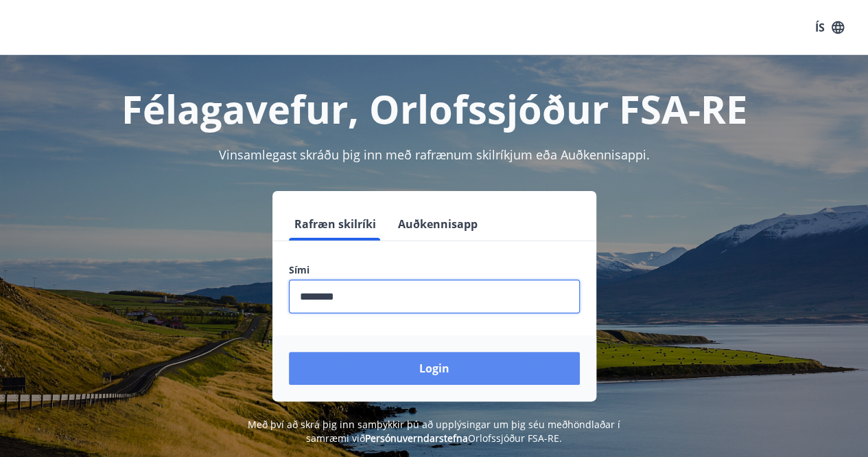 Image resolution: width=868 pixels, height=457 pixels. What do you see at coordinates (830, 28) in the screenshot?
I see `button: ÍS` at bounding box center [830, 28].